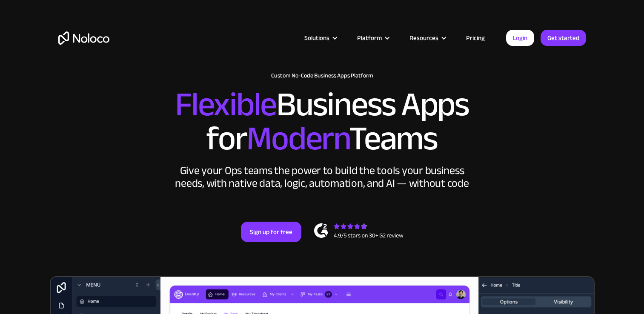  What do you see at coordinates (521, 38) in the screenshot?
I see `a: Login` at bounding box center [521, 38].